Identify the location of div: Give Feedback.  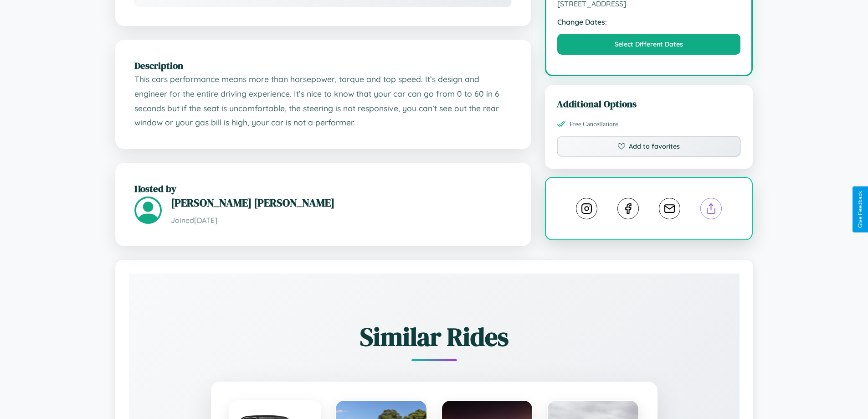
(861, 210).